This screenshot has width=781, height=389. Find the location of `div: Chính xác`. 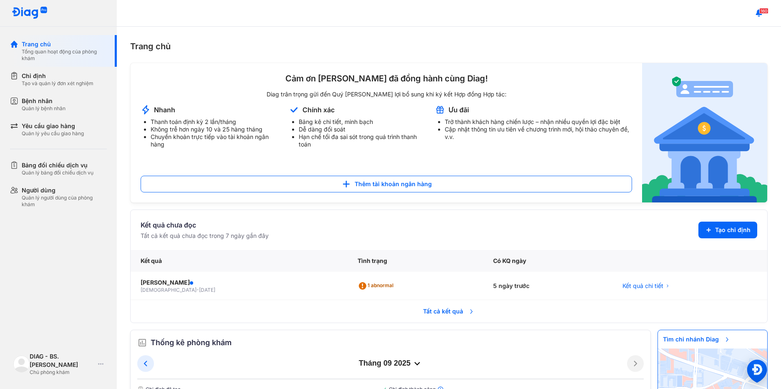

div: Chính xác is located at coordinates (318, 110).